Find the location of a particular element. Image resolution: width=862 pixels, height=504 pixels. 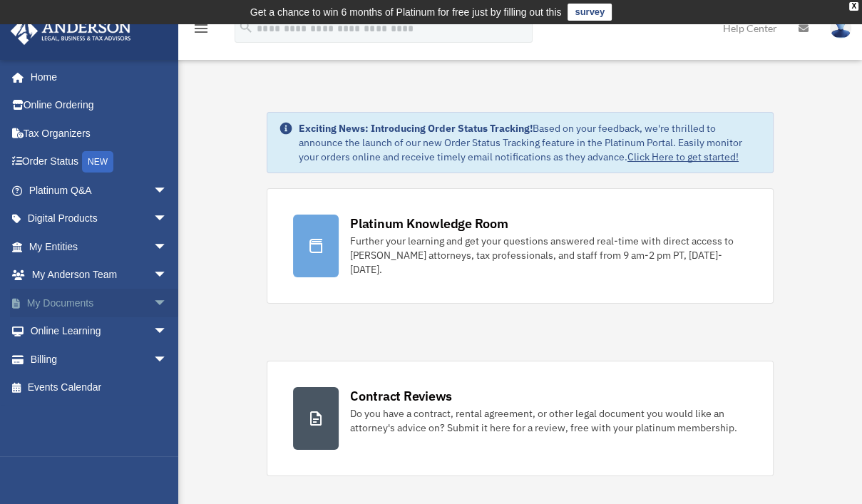

div: Do you have a contract, rental agreement, or other legal document you would like an attorney's ad... is located at coordinates (548, 421).